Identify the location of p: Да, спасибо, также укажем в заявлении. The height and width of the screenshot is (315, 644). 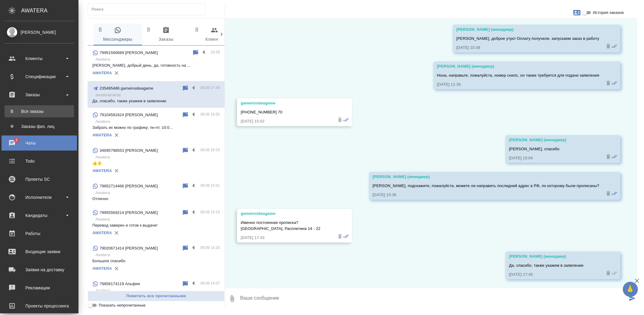
(156, 101).